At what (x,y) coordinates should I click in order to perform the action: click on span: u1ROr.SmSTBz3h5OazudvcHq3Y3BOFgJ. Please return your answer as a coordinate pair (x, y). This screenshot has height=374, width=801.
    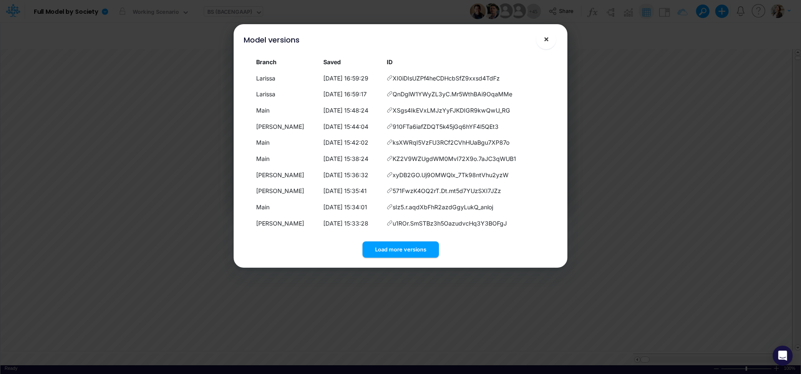
    Looking at the image, I should click on (450, 223).